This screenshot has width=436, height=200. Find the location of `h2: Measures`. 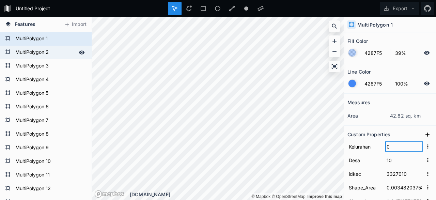

h2: Measures is located at coordinates (358, 102).